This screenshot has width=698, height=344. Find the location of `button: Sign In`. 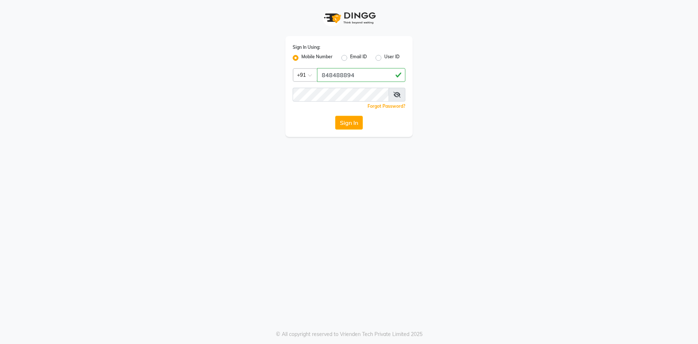

button: Sign In is located at coordinates (349, 123).